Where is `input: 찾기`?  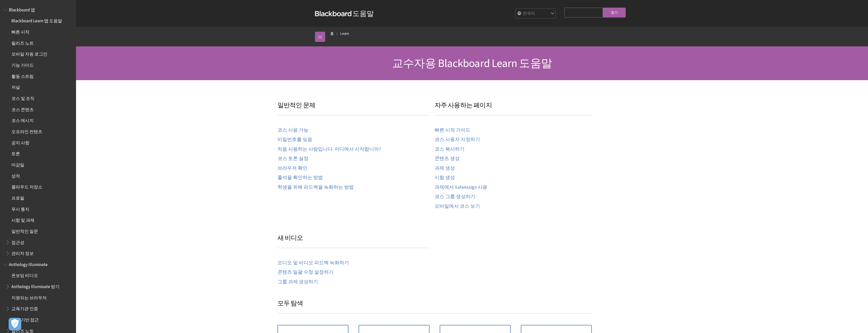
input: 찾기 is located at coordinates (614, 13).